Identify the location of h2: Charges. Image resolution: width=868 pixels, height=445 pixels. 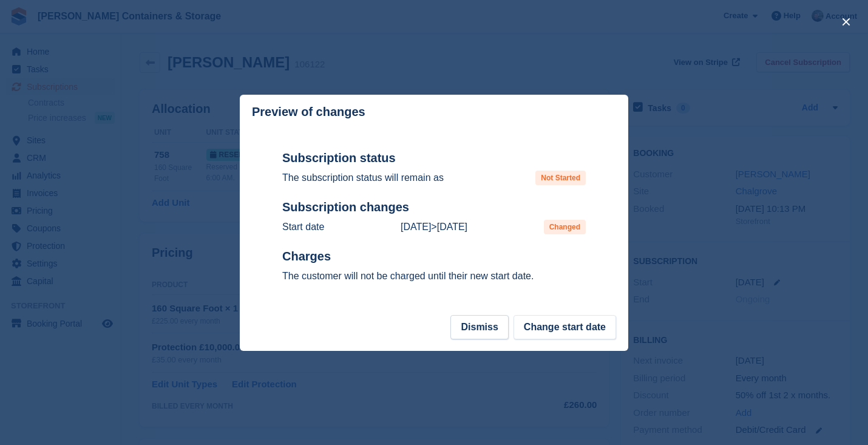
(434, 256).